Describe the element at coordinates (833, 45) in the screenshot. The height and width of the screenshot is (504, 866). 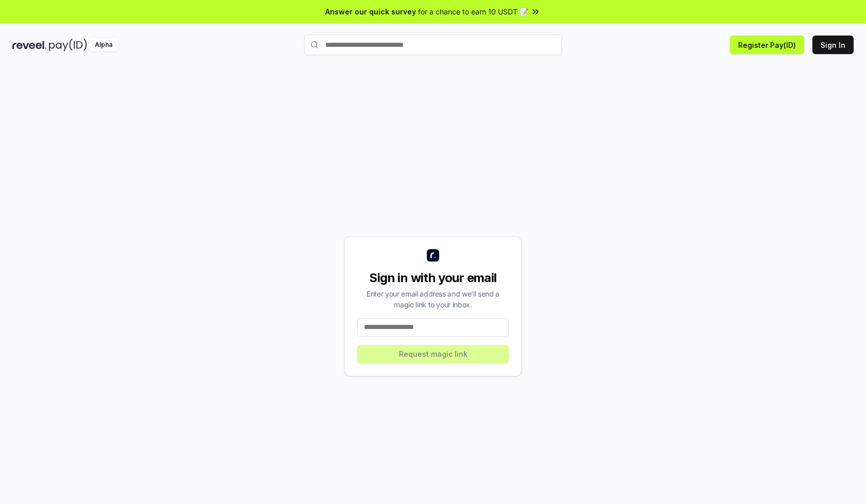
I see `button: Sign In` at that location.